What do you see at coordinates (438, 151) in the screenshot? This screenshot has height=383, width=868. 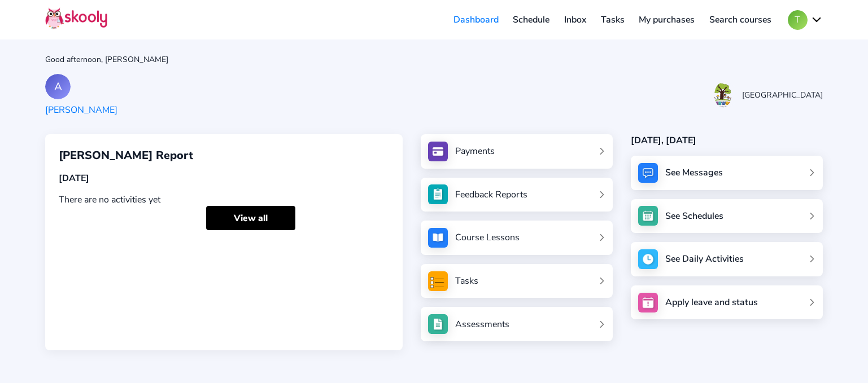 I see `img: payments.jpg` at bounding box center [438, 151].